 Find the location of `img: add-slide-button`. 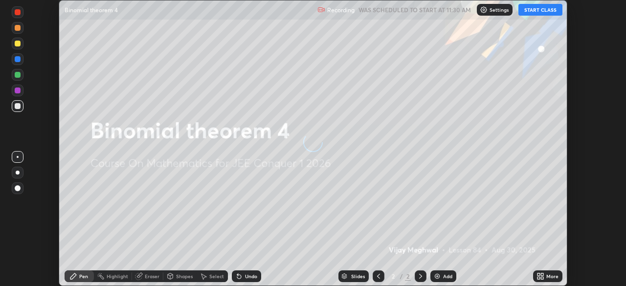

img: add-slide-button is located at coordinates (437, 276).